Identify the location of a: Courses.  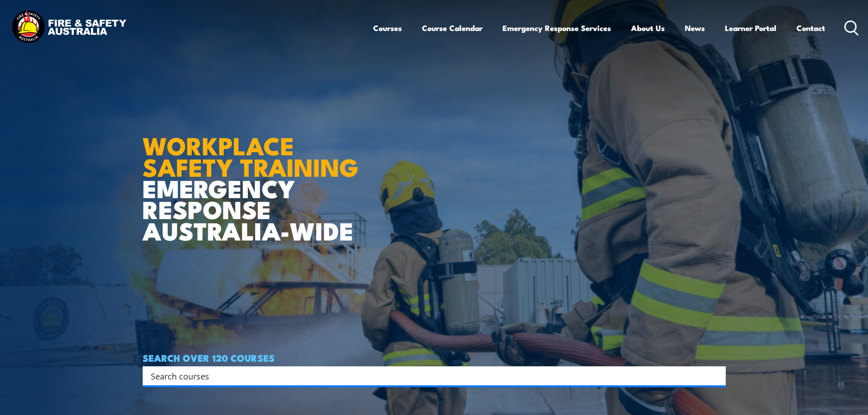
(387, 28).